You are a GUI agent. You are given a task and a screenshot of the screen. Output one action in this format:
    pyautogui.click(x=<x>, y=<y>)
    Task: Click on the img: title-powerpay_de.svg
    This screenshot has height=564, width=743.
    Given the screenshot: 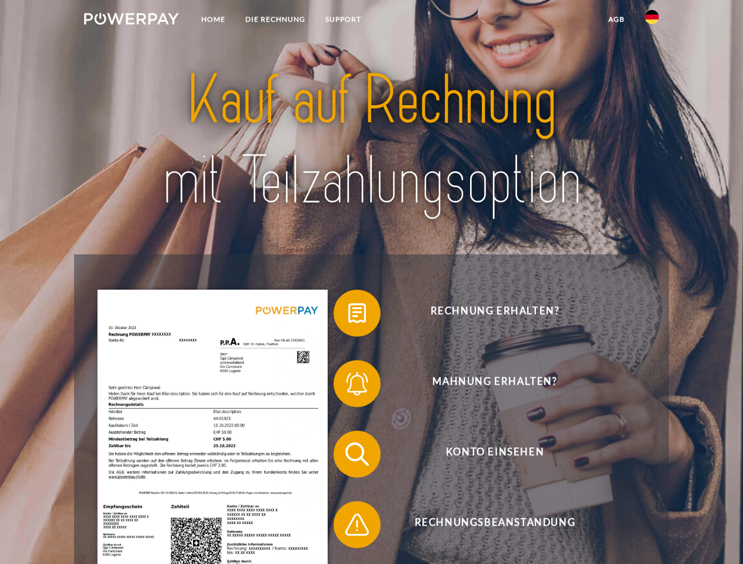 What is the action you would take?
    pyautogui.click(x=371, y=141)
    